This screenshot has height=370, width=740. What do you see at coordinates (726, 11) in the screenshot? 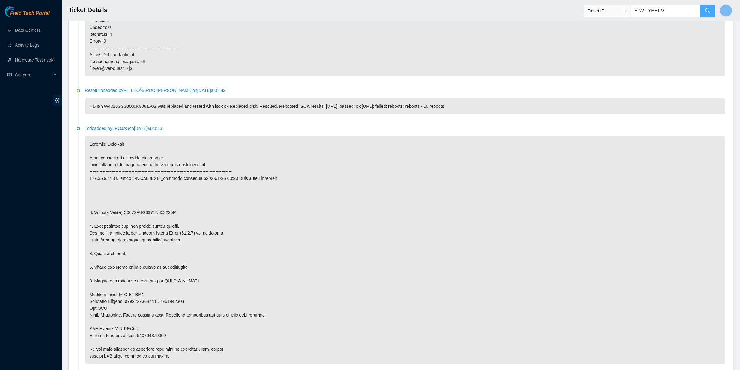
I see `span: L` at bounding box center [726, 11].